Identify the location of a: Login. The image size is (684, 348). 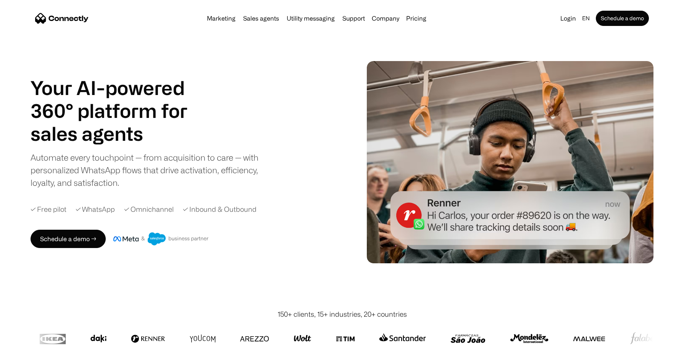
(568, 18).